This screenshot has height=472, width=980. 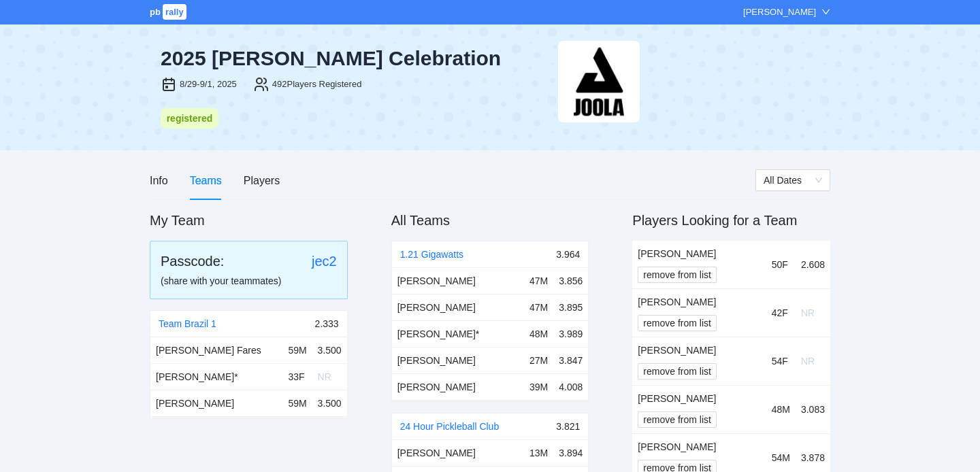 What do you see at coordinates (208, 85) in the screenshot?
I see `div: 8/29-9/1, 2025` at bounding box center [208, 85].